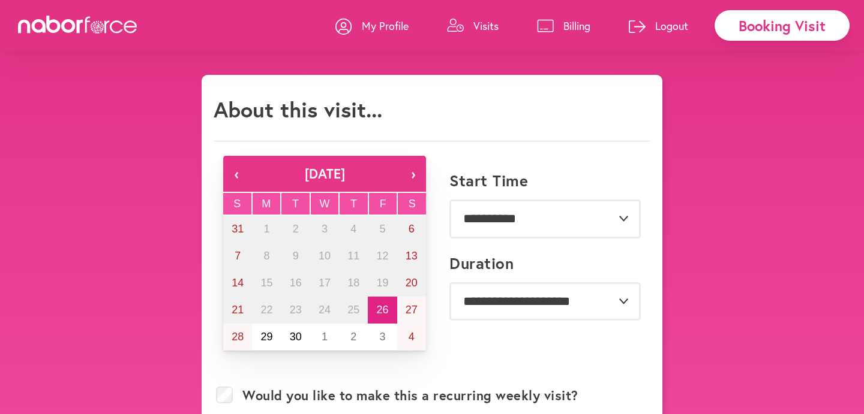 This screenshot has height=414, width=864. Describe the element at coordinates (411, 310) in the screenshot. I see `button: September 27, 2025` at that location.